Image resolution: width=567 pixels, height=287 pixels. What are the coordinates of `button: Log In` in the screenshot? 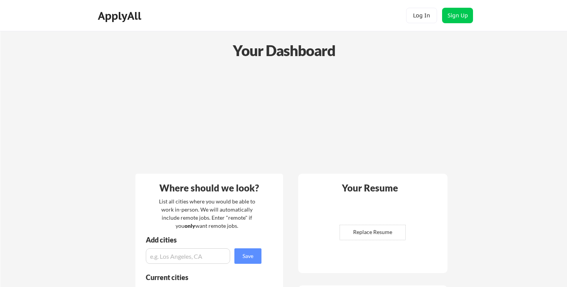 It's located at (421, 15).